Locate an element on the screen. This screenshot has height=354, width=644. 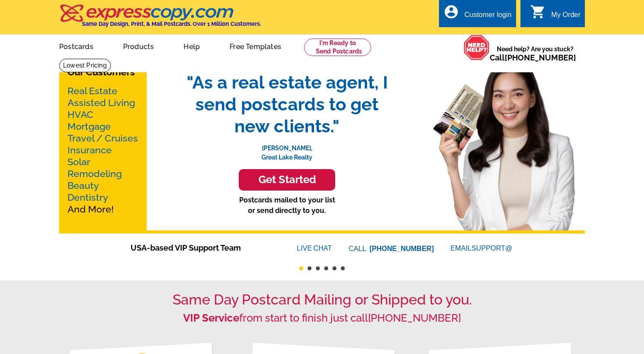
div: My Order is located at coordinates (566, 17).